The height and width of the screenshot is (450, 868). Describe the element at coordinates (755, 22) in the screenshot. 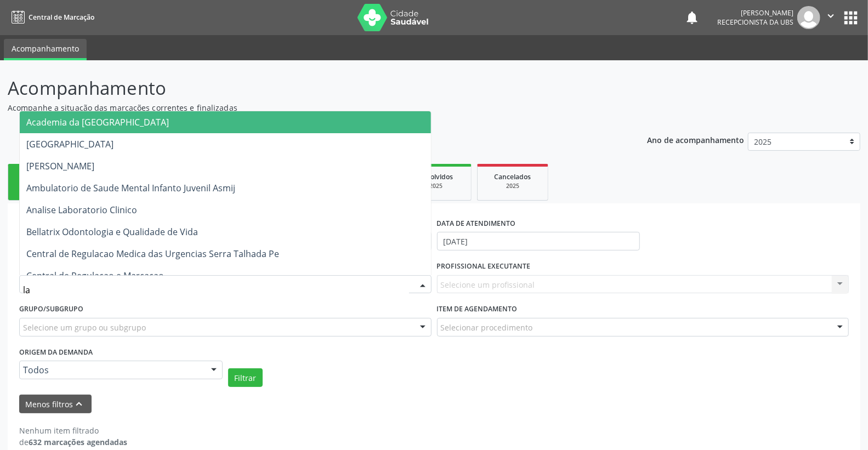

I see `span: Recepcionista da UBS` at that location.